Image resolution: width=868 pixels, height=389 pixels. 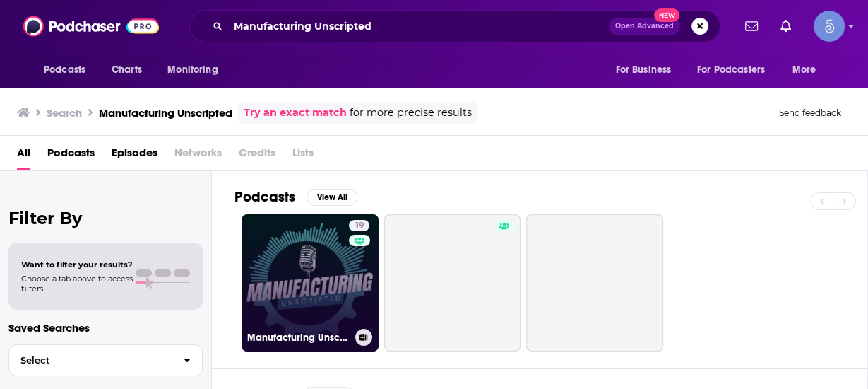 I want to click on a: All, so click(x=23, y=155).